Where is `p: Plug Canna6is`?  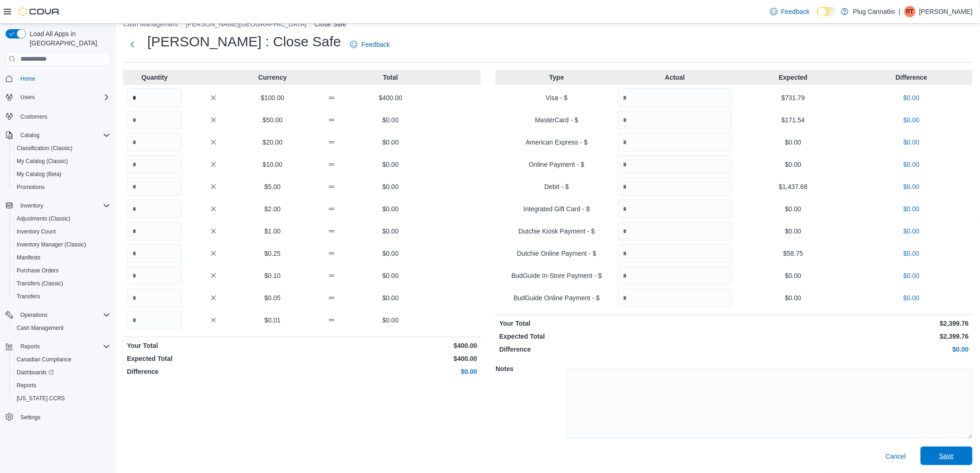 p: Plug Canna6is is located at coordinates (874, 11).